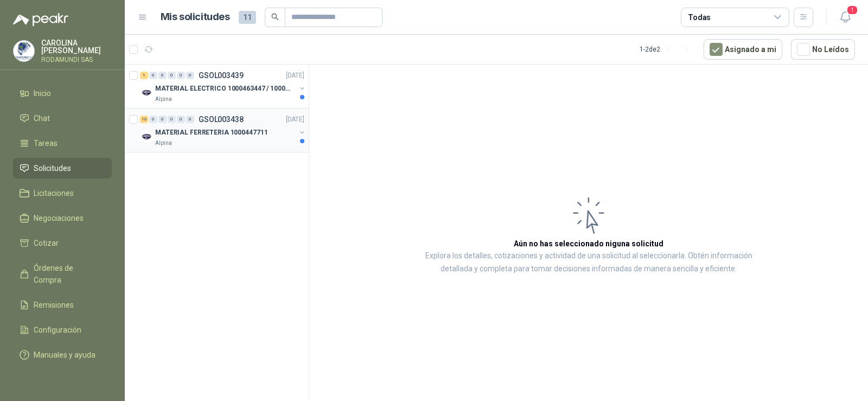  What do you see at coordinates (63, 355) in the screenshot?
I see `a: Manuales y ayuda` at bounding box center [63, 355].